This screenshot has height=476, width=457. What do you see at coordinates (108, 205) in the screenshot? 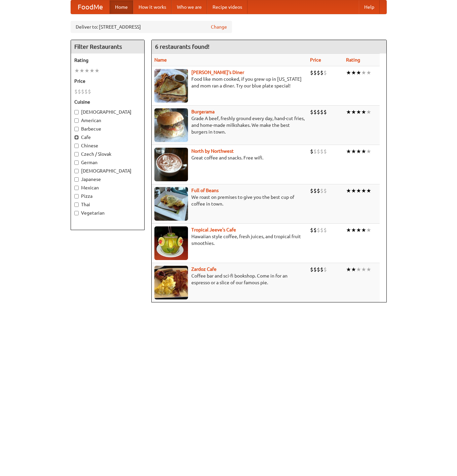
I see `label: Thai` at bounding box center [108, 205].